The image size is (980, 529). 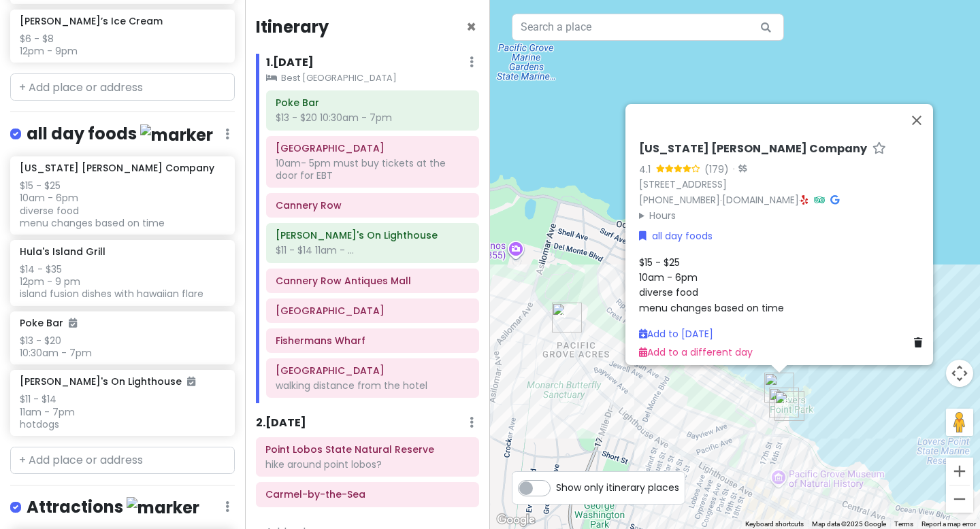 What do you see at coordinates (921, 343) in the screenshot?
I see `a: Delete place` at bounding box center [921, 343].